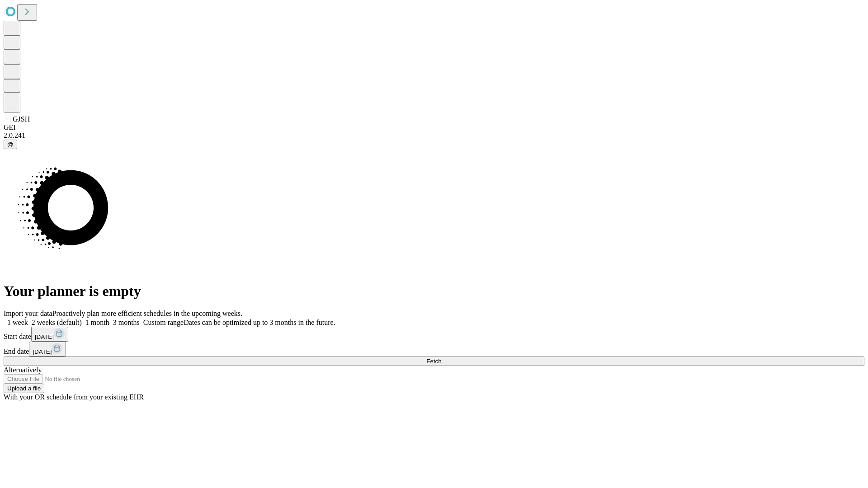  What do you see at coordinates (97, 322) in the screenshot?
I see `span: 1 month` at bounding box center [97, 322].